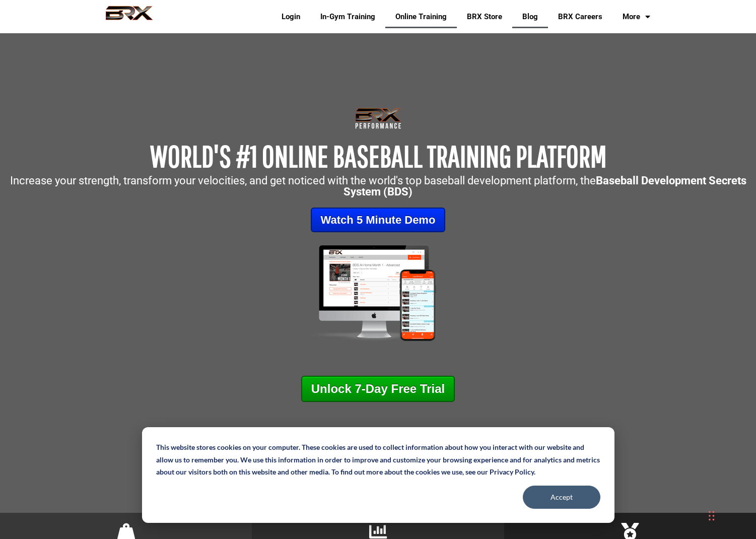 The image size is (756, 539). What do you see at coordinates (378, 460) in the screenshot?
I see `span: This website stores cookies on your computer. These cookies are used to collect information about...` at bounding box center [378, 460].